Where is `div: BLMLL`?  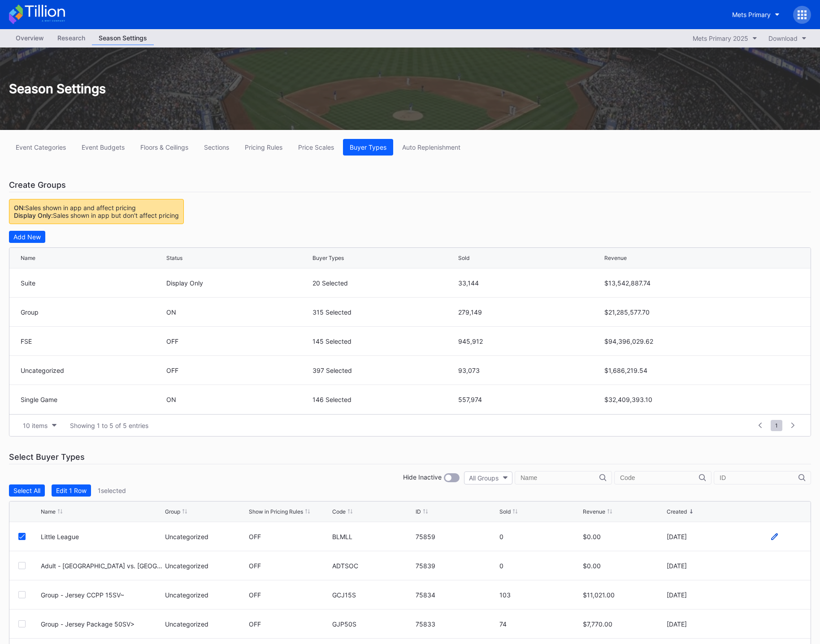 div: BLMLL is located at coordinates (373, 537).